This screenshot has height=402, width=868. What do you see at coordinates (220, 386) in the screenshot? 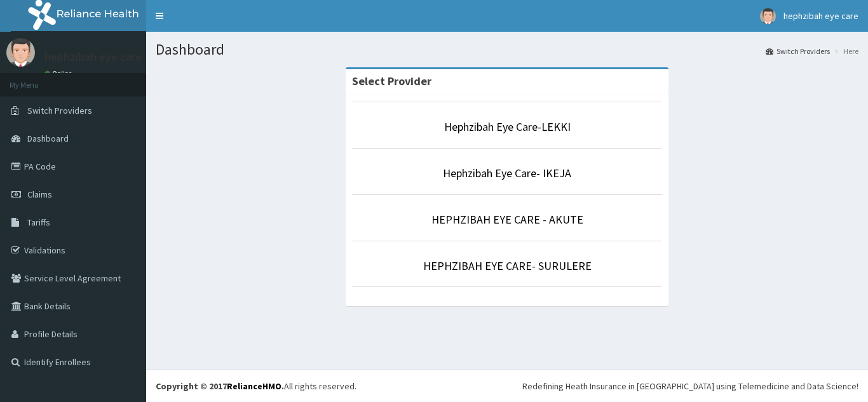
I see `strong: Copyright © 2017 .` at bounding box center [220, 386].